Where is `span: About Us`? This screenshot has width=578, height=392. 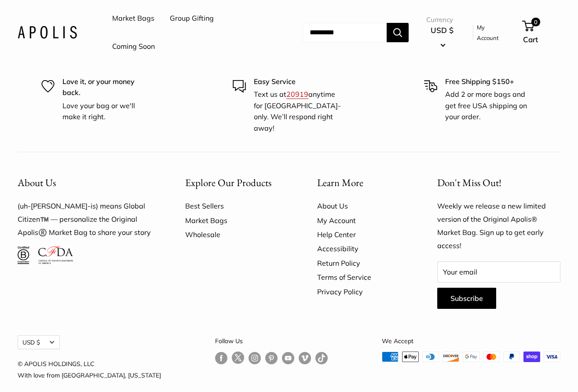
span: About Us is located at coordinates (37, 183).